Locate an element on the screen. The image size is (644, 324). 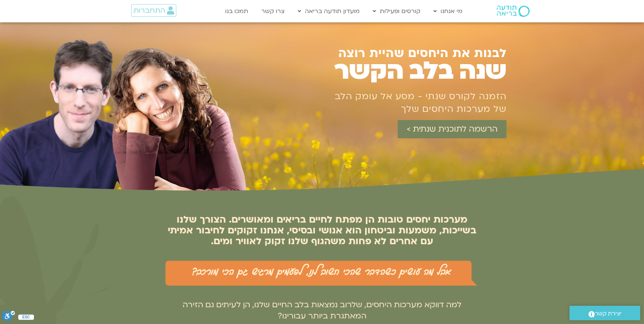
a: התחברות is located at coordinates (154, 11).